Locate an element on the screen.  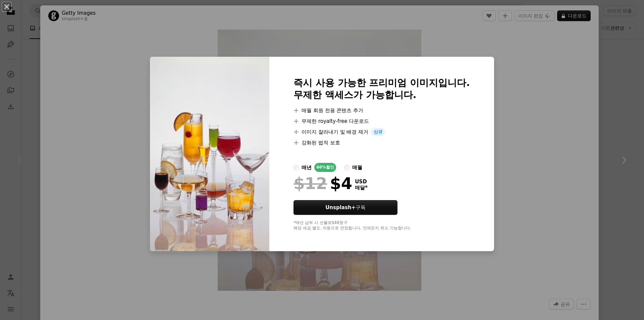
div: 매월 is located at coordinates (357, 167).